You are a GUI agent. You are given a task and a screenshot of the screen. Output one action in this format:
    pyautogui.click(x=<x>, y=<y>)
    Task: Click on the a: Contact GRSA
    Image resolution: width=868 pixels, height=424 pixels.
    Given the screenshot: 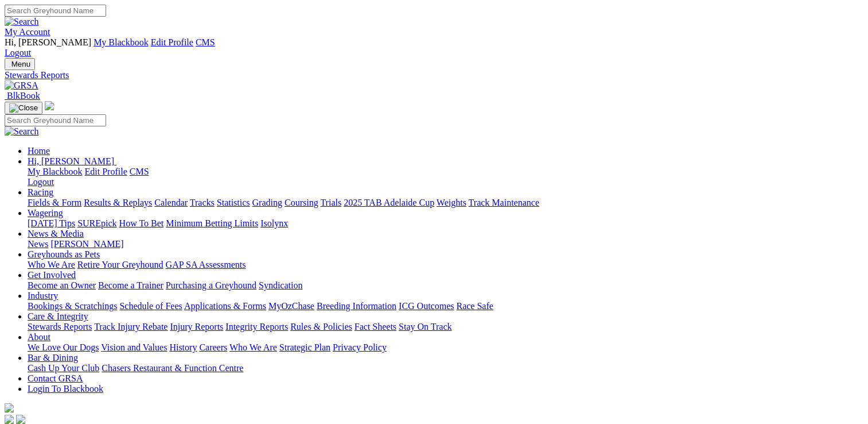 What is the action you would take?
    pyautogui.click(x=55, y=378)
    